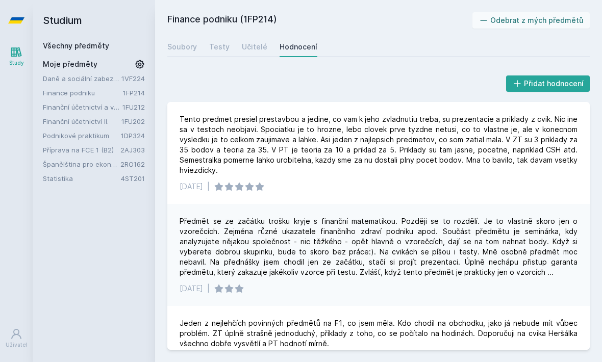  What do you see at coordinates (82, 136) in the screenshot?
I see `a: Podnikové praktikum` at bounding box center [82, 136].